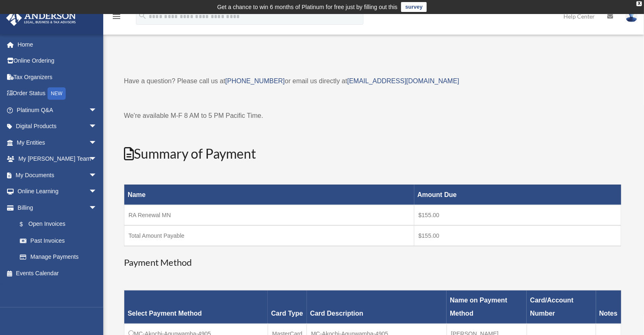  Describe the element at coordinates (116, 18) in the screenshot. I see `a: menu` at that location.